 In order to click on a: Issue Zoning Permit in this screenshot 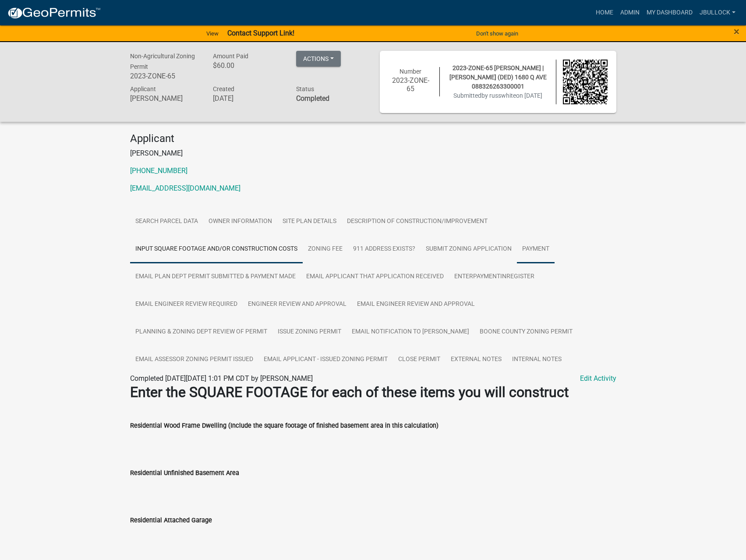, I will do `click(309, 332)`.